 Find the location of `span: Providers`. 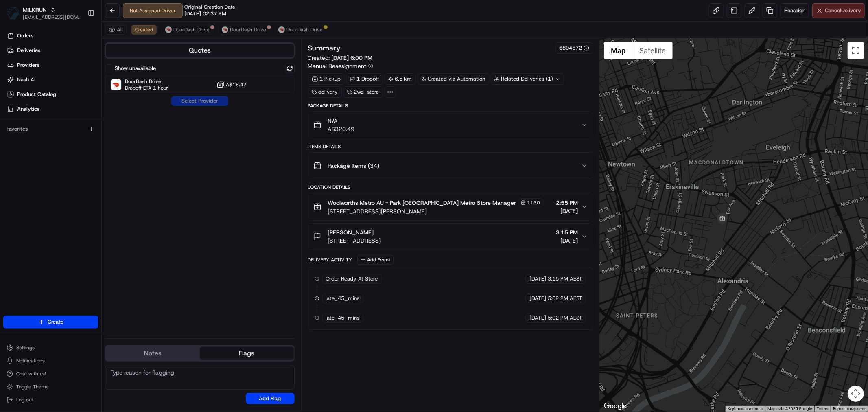

span: Providers is located at coordinates (28, 65).